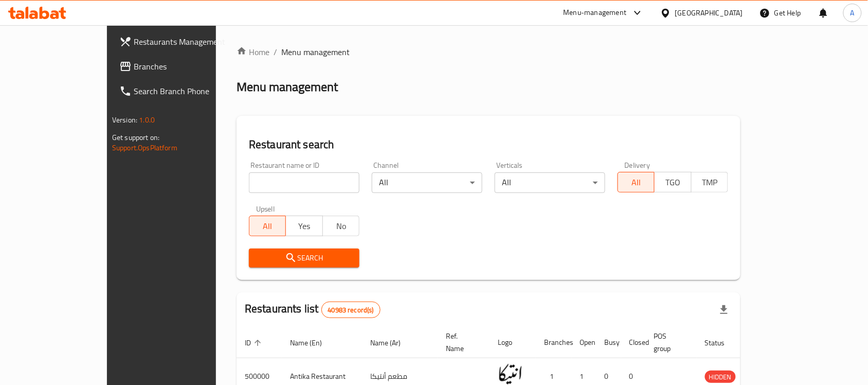 Image resolution: width=868 pixels, height=385 pixels. I want to click on a: Restaurants Management, so click(182, 42).